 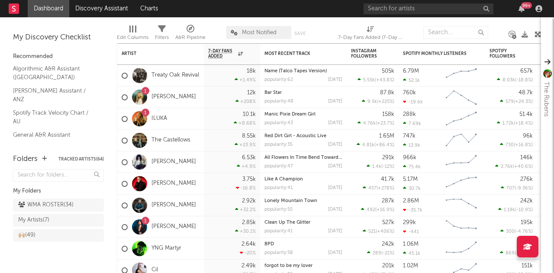 I want to click on a: Name (Talco Tapes Version), so click(x=295, y=71).